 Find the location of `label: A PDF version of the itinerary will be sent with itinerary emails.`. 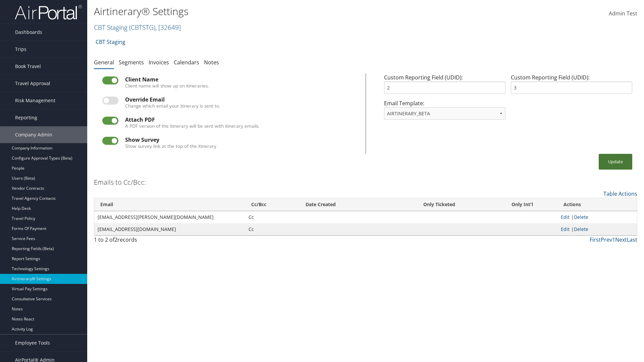

label: A PDF version of the itinerary will be sent with itinerary emails. is located at coordinates (192, 126).